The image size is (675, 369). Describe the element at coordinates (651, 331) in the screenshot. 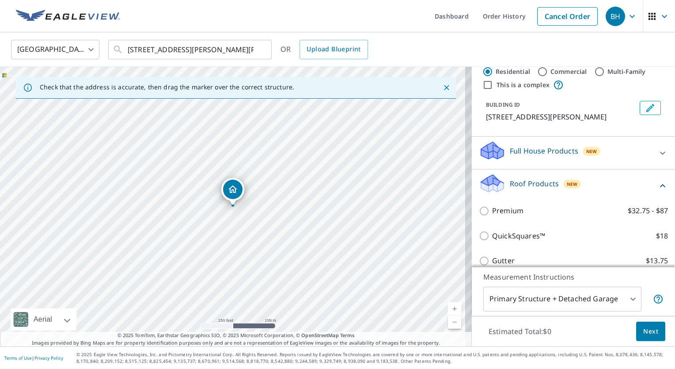

I see `span: Next` at that location.